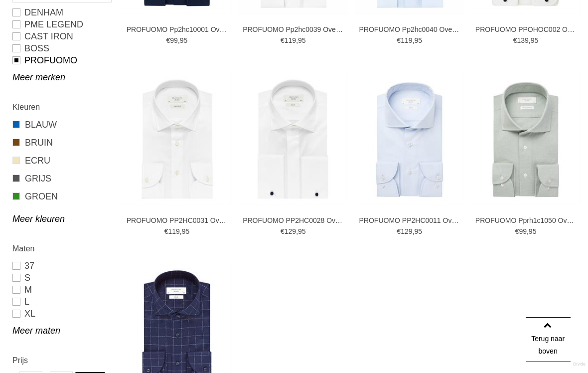  Describe the element at coordinates (61, 178) in the screenshot. I see `a: GRIJS` at that location.